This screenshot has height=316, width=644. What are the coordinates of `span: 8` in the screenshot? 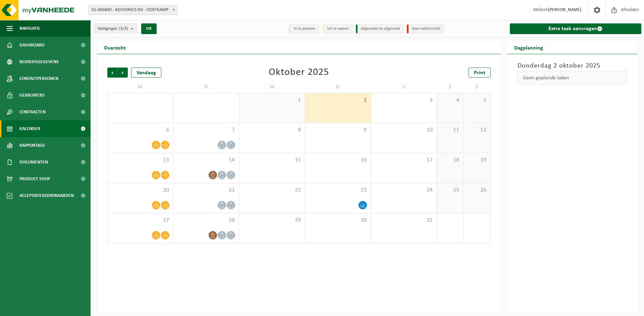 It's located at (272, 130).